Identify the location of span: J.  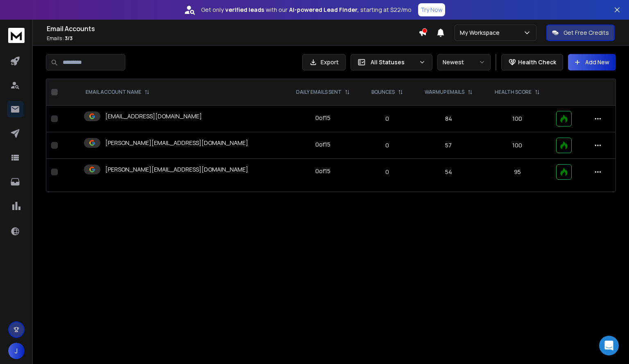
(16, 351).